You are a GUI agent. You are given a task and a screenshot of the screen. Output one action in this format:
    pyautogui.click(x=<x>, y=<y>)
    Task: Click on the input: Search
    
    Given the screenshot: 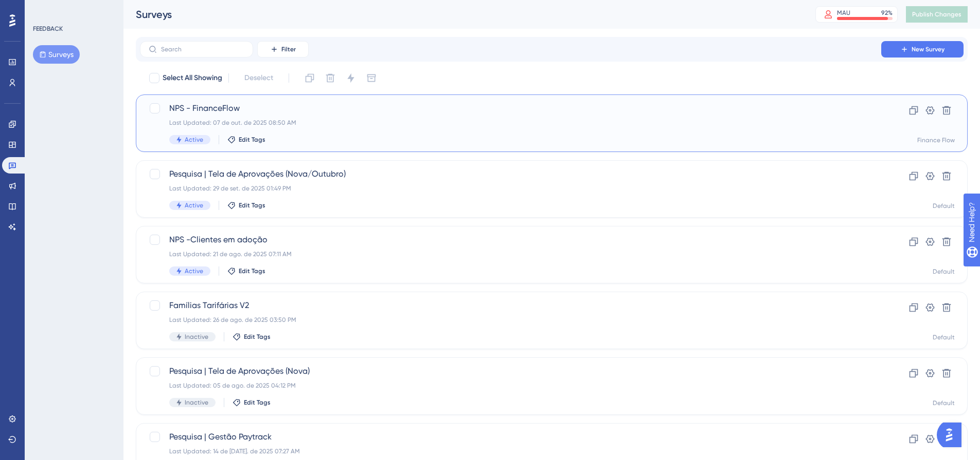 What is the action you would take?
    pyautogui.click(x=203, y=49)
    